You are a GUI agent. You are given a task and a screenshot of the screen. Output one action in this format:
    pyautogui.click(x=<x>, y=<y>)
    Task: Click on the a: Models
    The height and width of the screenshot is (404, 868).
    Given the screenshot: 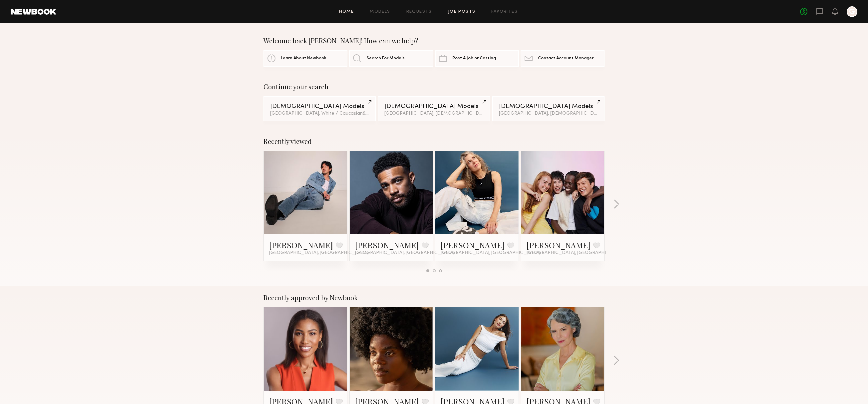 What is the action you would take?
    pyautogui.click(x=380, y=12)
    